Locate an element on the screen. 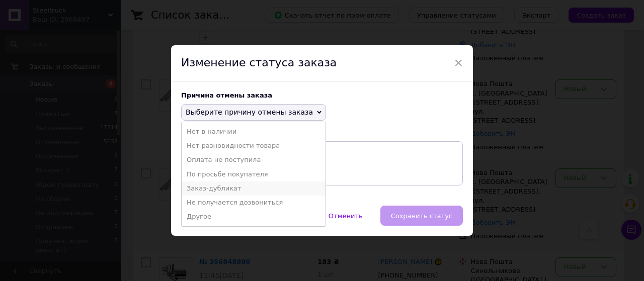  span: Выберите причину отмены заказа is located at coordinates (249, 112).